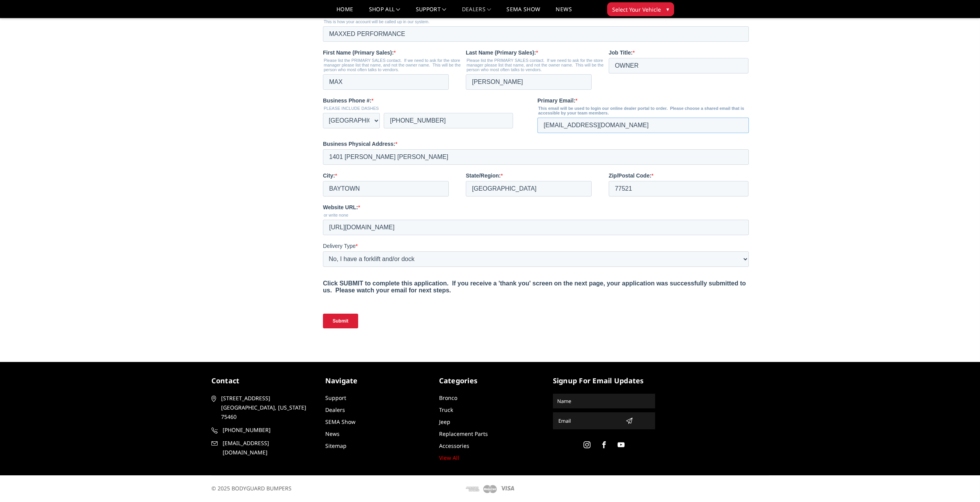 The width and height of the screenshot is (980, 502). What do you see at coordinates (160, 363) in the screenshot?
I see `strong: State/Region:` at bounding box center [160, 363].